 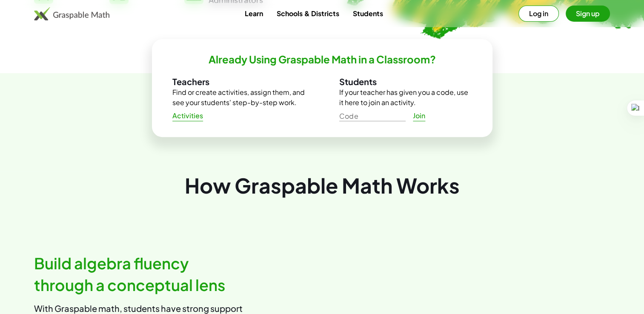 I want to click on h2: Already Using Graspable Math in a Classroom?, so click(x=322, y=59).